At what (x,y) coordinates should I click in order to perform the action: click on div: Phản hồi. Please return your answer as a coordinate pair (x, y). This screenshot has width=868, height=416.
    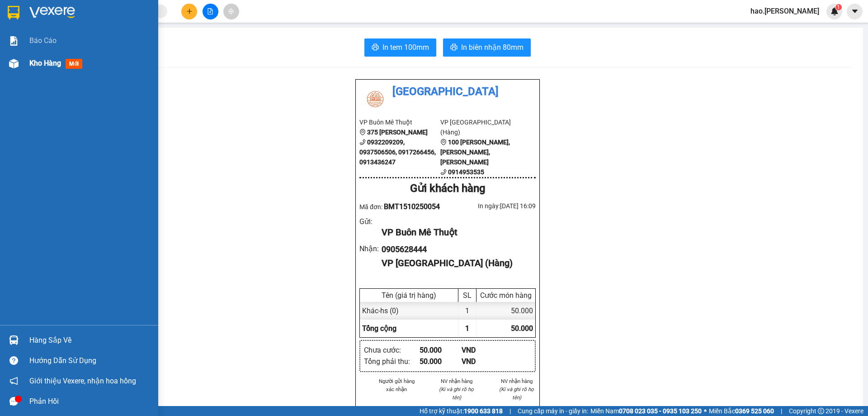
    Looking at the image, I should click on (90, 401).